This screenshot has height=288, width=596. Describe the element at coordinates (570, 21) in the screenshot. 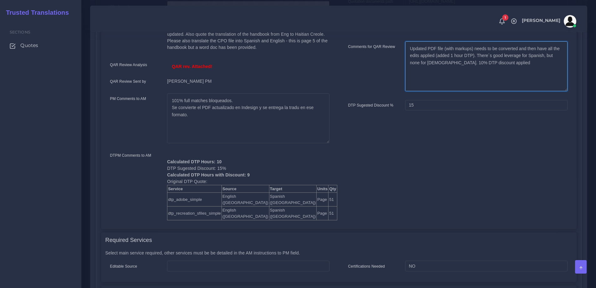

I see `img: avatar` at that location.